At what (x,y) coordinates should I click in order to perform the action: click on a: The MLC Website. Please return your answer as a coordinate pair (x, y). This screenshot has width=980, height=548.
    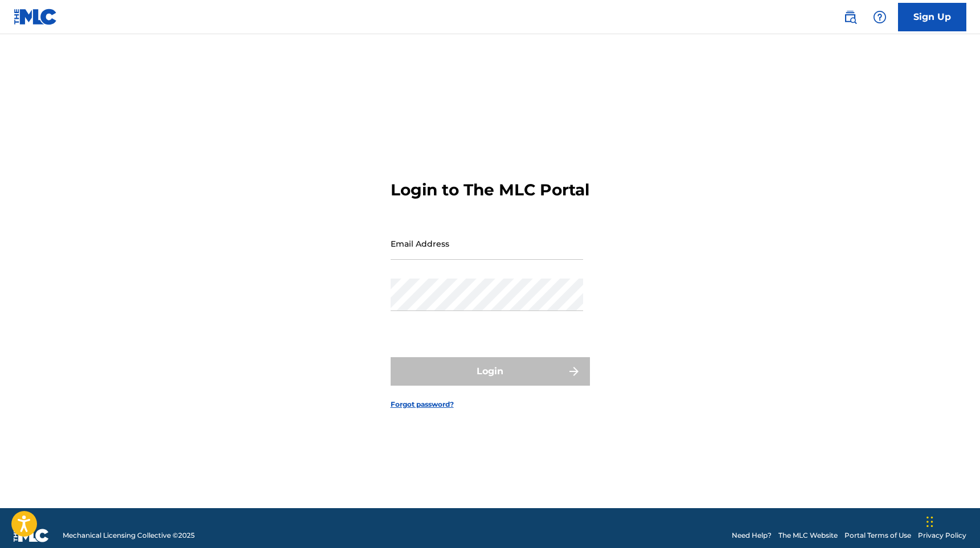
    Looking at the image, I should click on (808, 536).